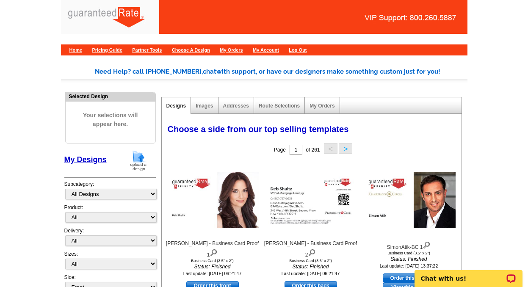  What do you see at coordinates (266, 50) in the screenshot?
I see `a: My Account` at bounding box center [266, 50].